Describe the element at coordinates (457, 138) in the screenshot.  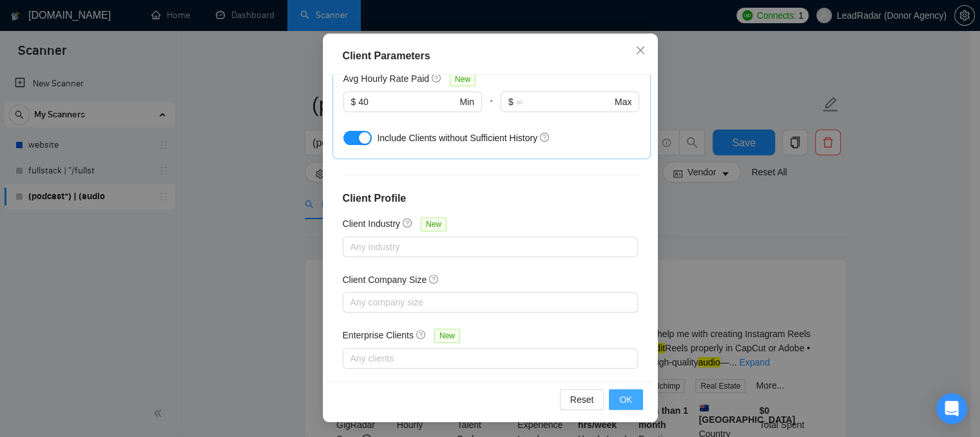
I see `span: Include Clients without Sufficient History` at that location.